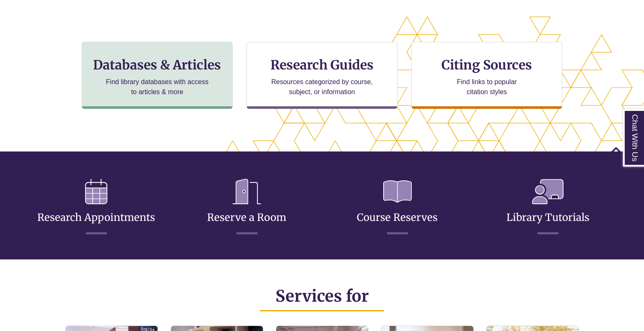  What do you see at coordinates (487, 76) in the screenshot?
I see `a: Citing Sources Find links to popular citation styles` at bounding box center [487, 76].